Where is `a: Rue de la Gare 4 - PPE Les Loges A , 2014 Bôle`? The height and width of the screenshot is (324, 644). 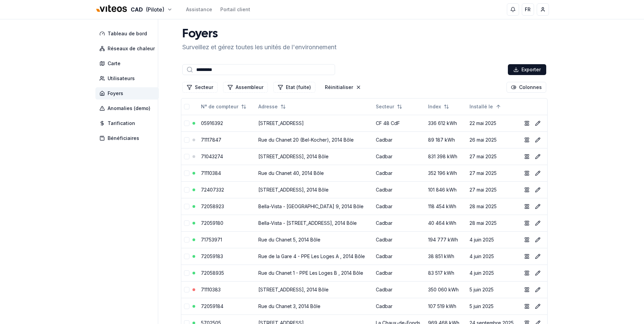 a: Rue de la Gare 4 - PPE Les Loges A , 2014 Bôle is located at coordinates (312, 256).